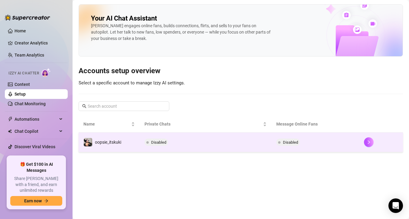  I want to click on img: AI Chatter, so click(46, 72).